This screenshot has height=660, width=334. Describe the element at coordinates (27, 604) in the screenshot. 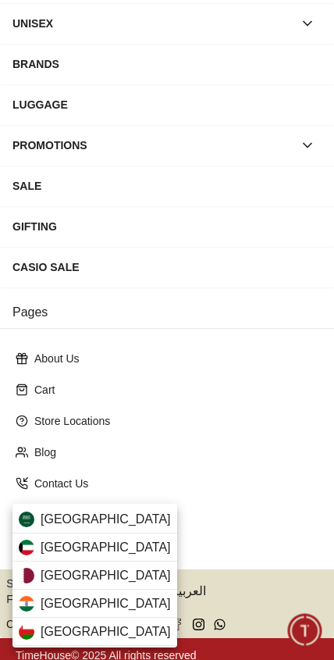

I see `img: India` at that location.